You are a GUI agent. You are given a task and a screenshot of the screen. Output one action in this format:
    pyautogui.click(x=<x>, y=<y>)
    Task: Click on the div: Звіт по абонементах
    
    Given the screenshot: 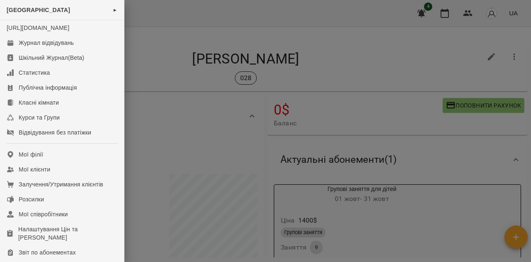 What is the action you would take?
    pyautogui.click(x=47, y=252)
    